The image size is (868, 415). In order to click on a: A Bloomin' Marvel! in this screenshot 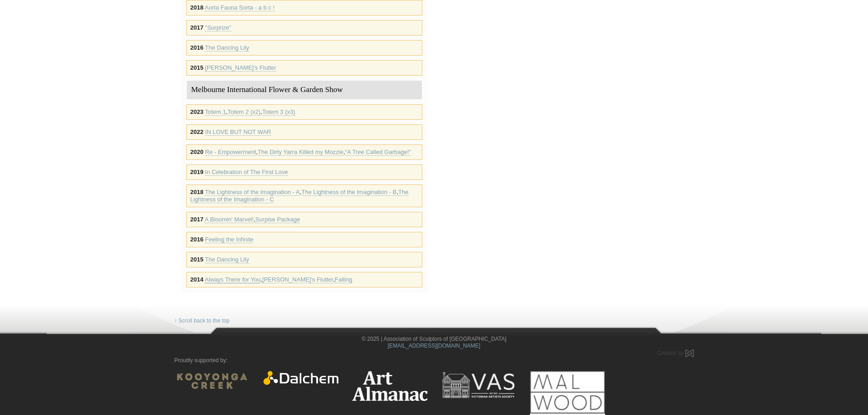, I will do `click(229, 220)`.